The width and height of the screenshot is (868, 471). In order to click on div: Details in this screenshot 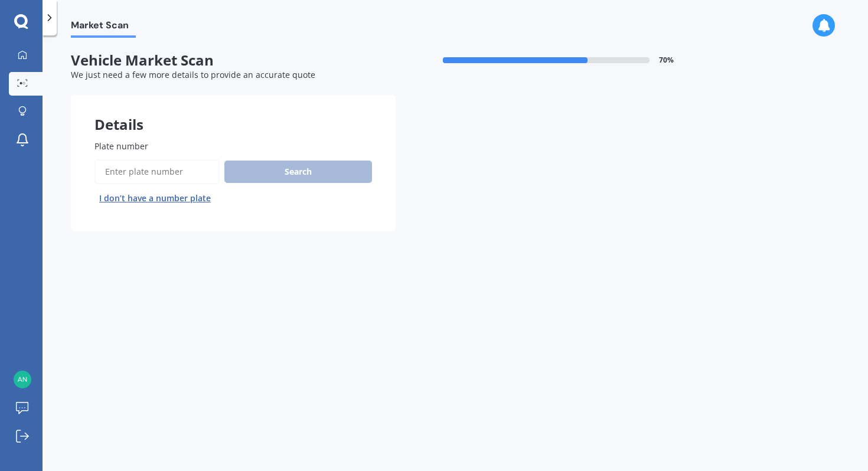, I will do `click(233, 112)`.